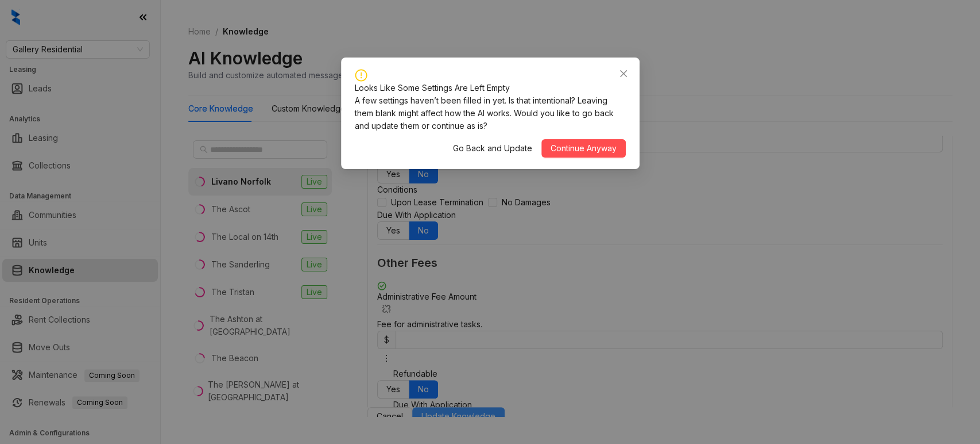 The height and width of the screenshot is (444, 980). Describe the element at coordinates (583, 148) in the screenshot. I see `button: Continue Anyway` at that location.